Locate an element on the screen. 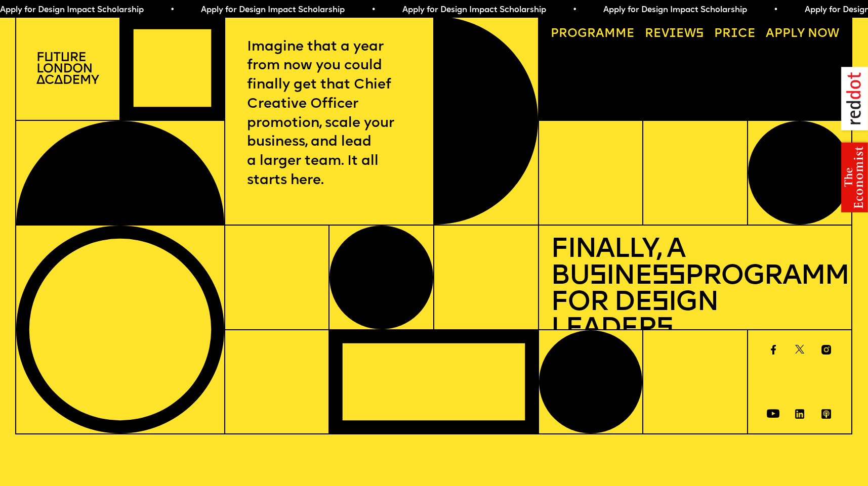  h1: Finally, a Bu ine Programme for De ign Leader is located at coordinates (695, 290).